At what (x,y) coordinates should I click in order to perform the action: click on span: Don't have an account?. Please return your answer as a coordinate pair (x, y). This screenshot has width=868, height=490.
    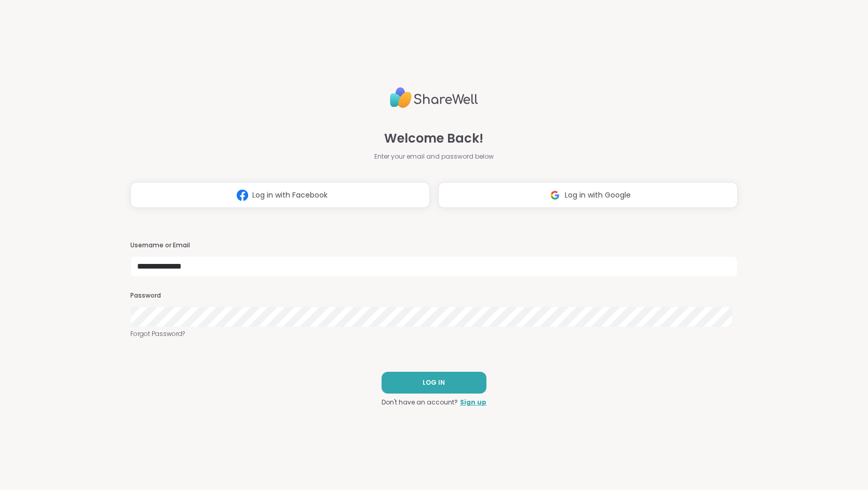
    Looking at the image, I should click on (419, 403).